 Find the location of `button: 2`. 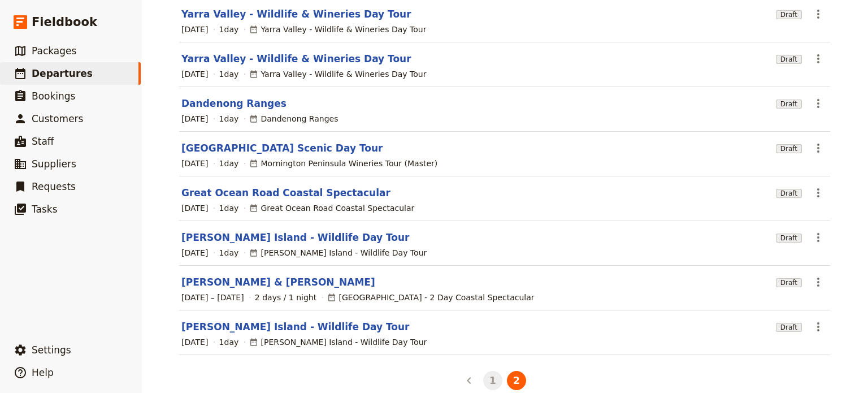

button: 2 is located at coordinates (517, 381).